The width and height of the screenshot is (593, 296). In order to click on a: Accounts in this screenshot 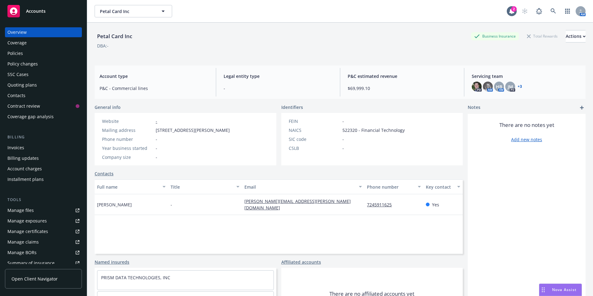, I will do `click(43, 11)`.